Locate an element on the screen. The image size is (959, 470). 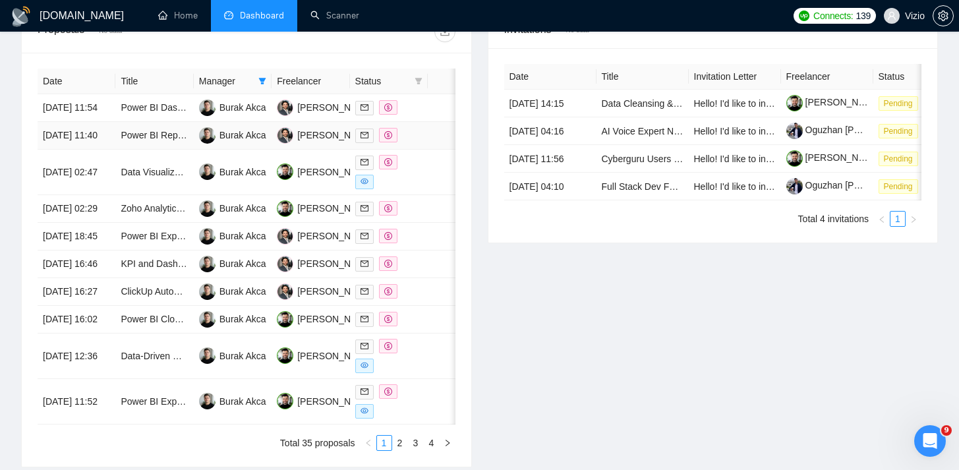
a: KPI and Dashboard Design Expert Needed is located at coordinates (208, 264).